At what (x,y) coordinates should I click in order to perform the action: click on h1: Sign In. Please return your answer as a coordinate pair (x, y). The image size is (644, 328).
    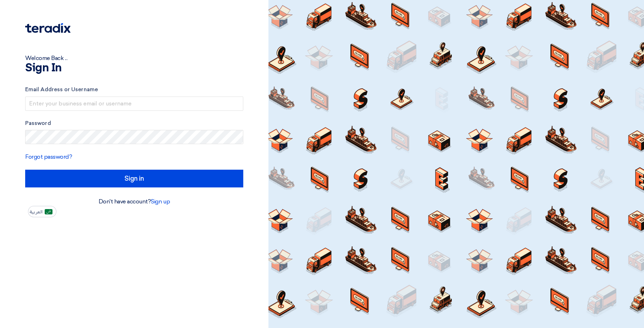
    Looking at the image, I should click on (134, 68).